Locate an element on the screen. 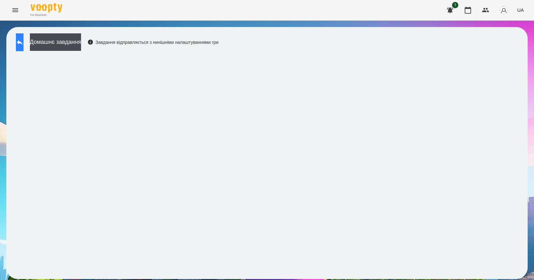  button: UA is located at coordinates (520, 10).